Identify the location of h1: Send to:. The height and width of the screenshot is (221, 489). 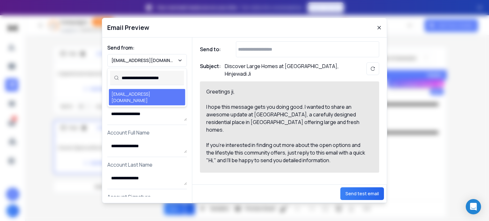
(213, 49).